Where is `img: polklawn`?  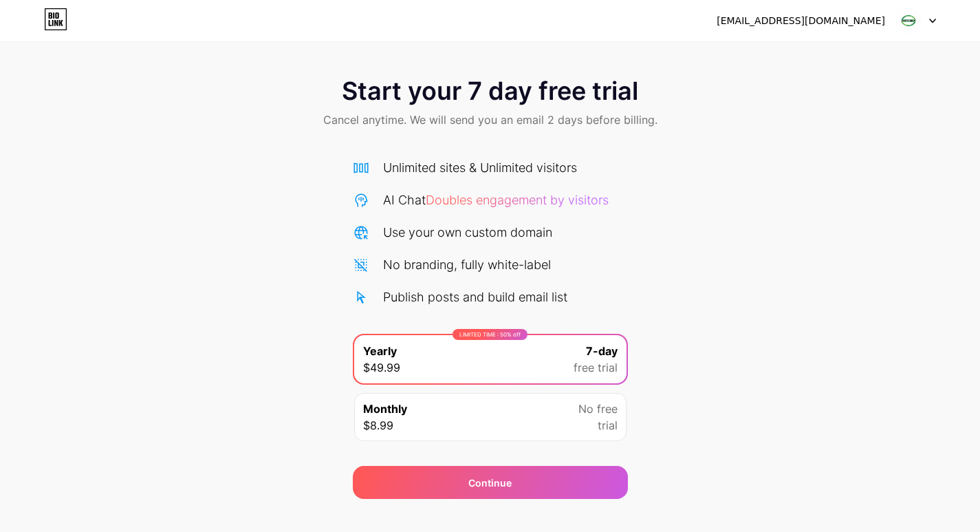 img: polklawn is located at coordinates (909, 21).